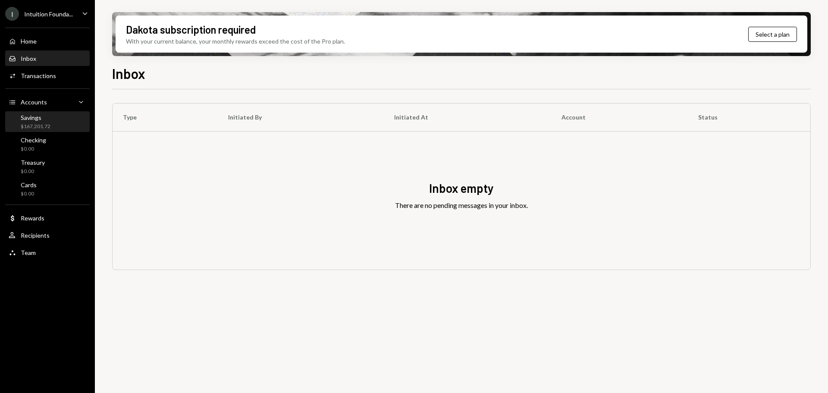 The width and height of the screenshot is (828, 393). What do you see at coordinates (47, 41) in the screenshot?
I see `a: Home` at bounding box center [47, 41].